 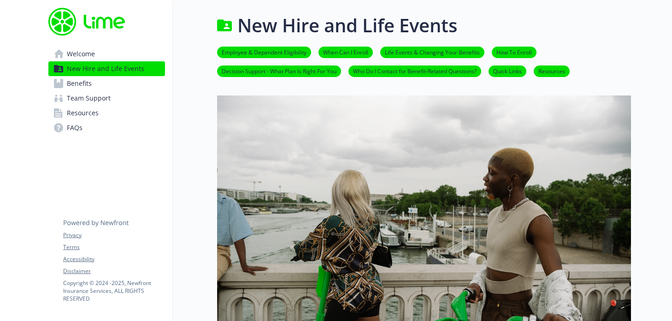 What do you see at coordinates (114, 290) in the screenshot?
I see `p: Copyright © 2024 - 2025 , Newfront Insurance Services, ALL RIGHTS RESERVED` at bounding box center [114, 290].